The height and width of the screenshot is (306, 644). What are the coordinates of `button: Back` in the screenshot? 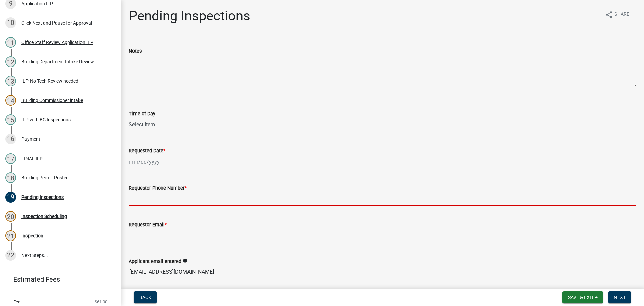 It's located at (145, 297).